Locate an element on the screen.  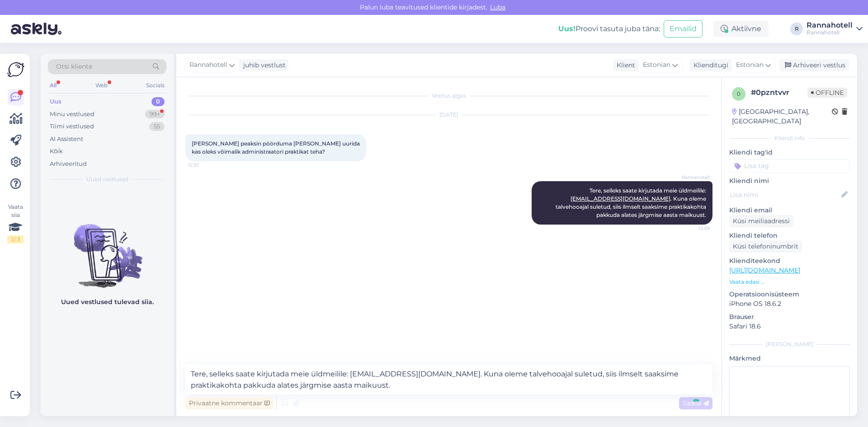
span: 12:59 is located at coordinates (693, 229).